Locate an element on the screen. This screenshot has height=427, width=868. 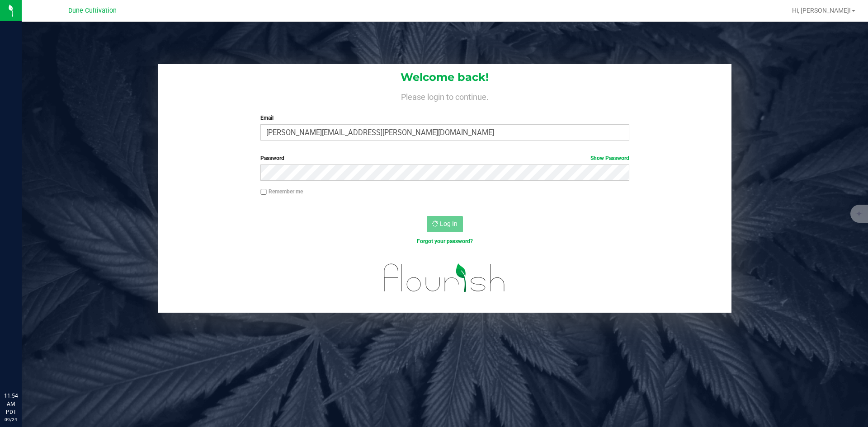
a: Forgot your password? is located at coordinates (445, 241).